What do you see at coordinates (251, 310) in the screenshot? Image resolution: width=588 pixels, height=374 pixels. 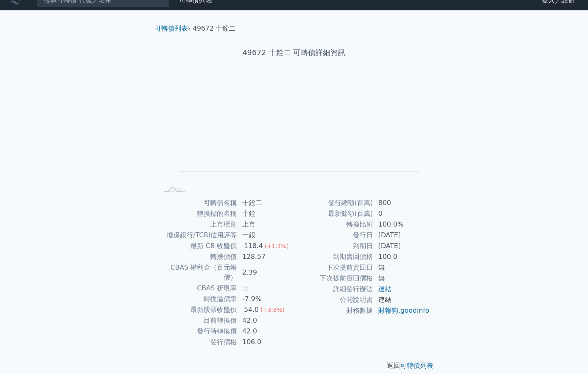 I see `div: 54.0` at bounding box center [251, 310].